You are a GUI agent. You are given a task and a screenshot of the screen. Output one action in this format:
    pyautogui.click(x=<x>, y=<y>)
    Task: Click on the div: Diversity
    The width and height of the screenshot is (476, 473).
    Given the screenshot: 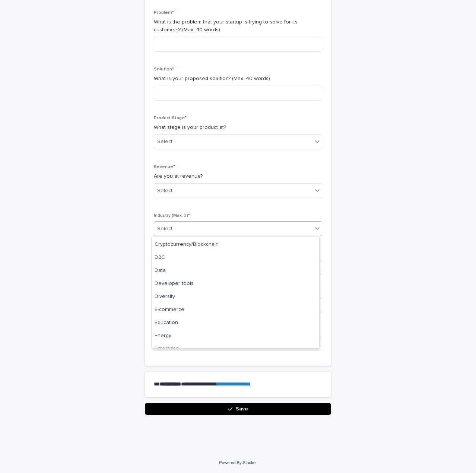 What is the action you would take?
    pyautogui.click(x=235, y=297)
    